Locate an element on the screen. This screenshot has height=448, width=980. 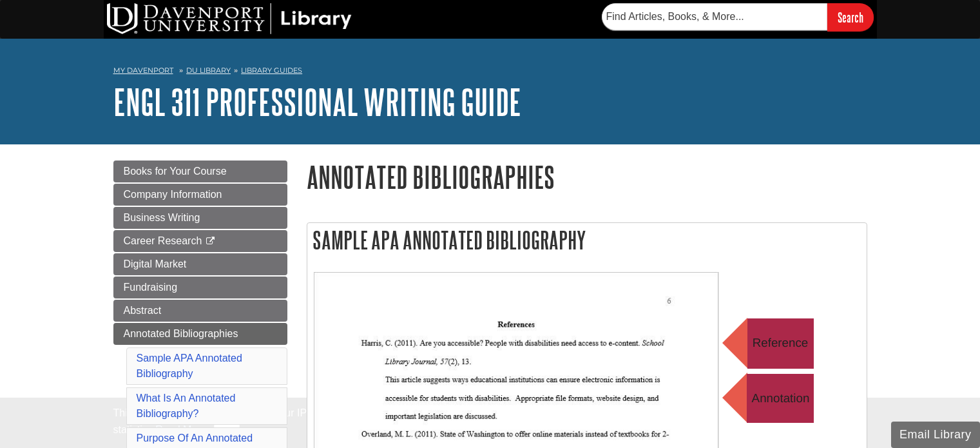
a: Career Research is located at coordinates (201, 241).